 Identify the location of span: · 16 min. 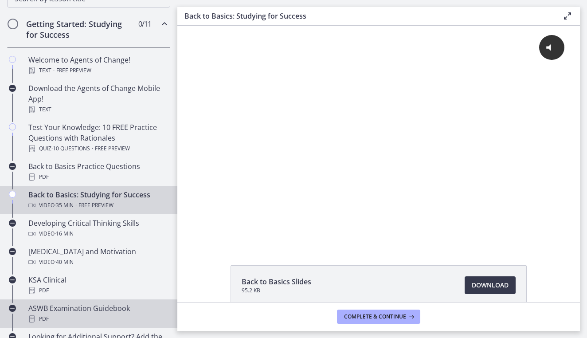
(64, 234).